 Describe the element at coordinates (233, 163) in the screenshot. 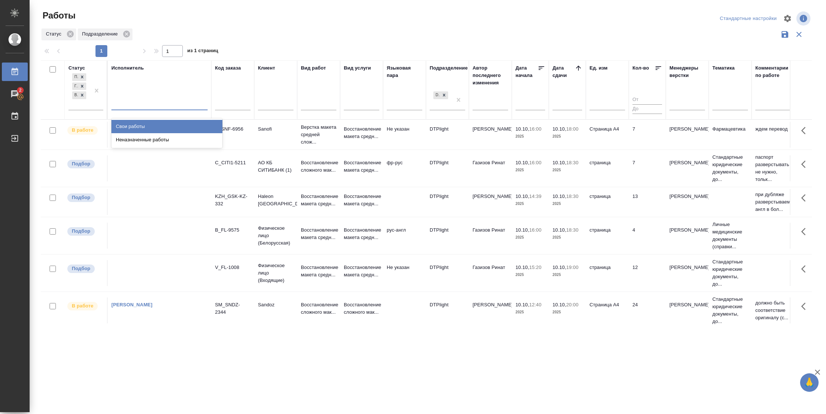

I see `div: C_CITI1-5211` at that location.